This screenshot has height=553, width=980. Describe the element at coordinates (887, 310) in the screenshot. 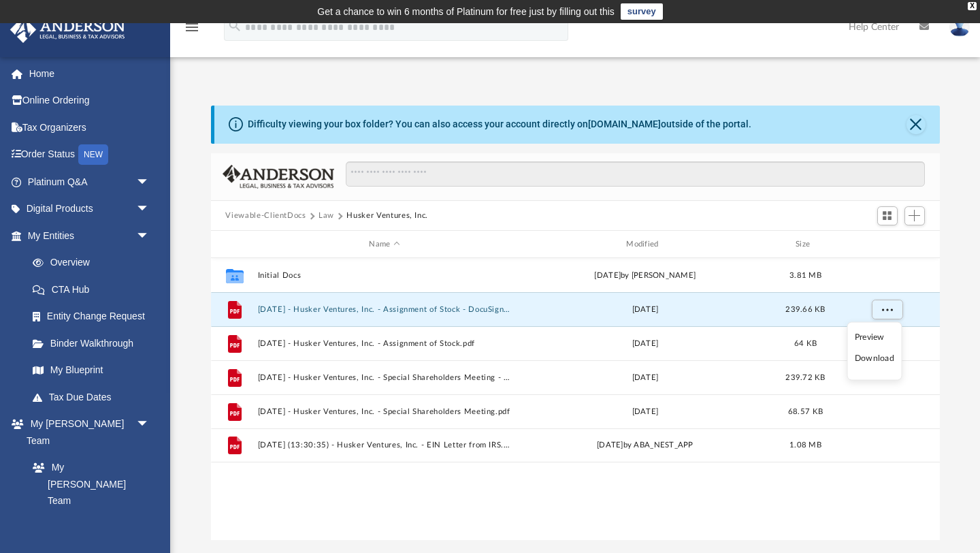

I see `button: More options` at that location.